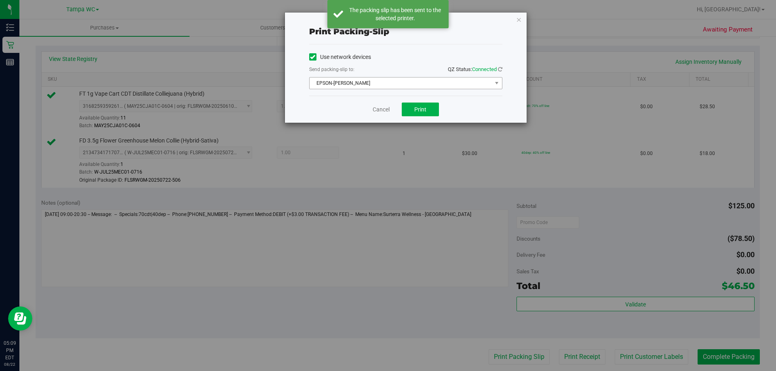 This screenshot has width=776, height=371. Describe the element at coordinates (340, 57) in the screenshot. I see `label: Use network devices` at that location.